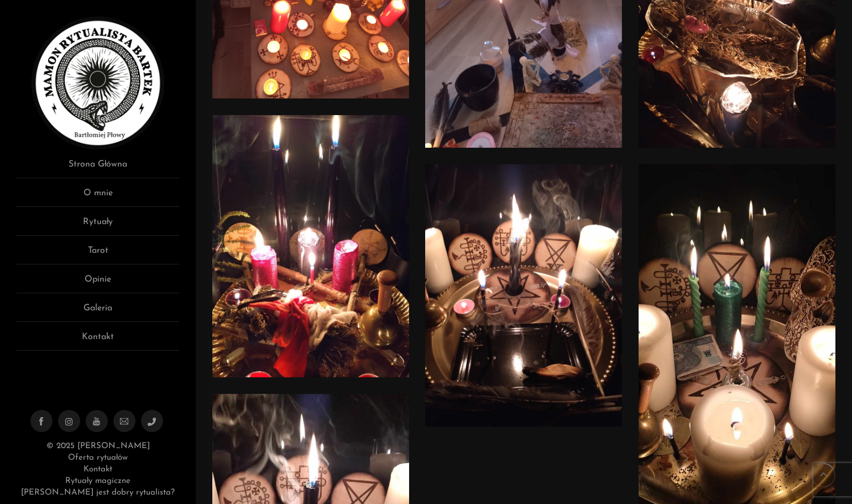  Describe the element at coordinates (98, 283) in the screenshot. I see `a: Opinie` at that location.